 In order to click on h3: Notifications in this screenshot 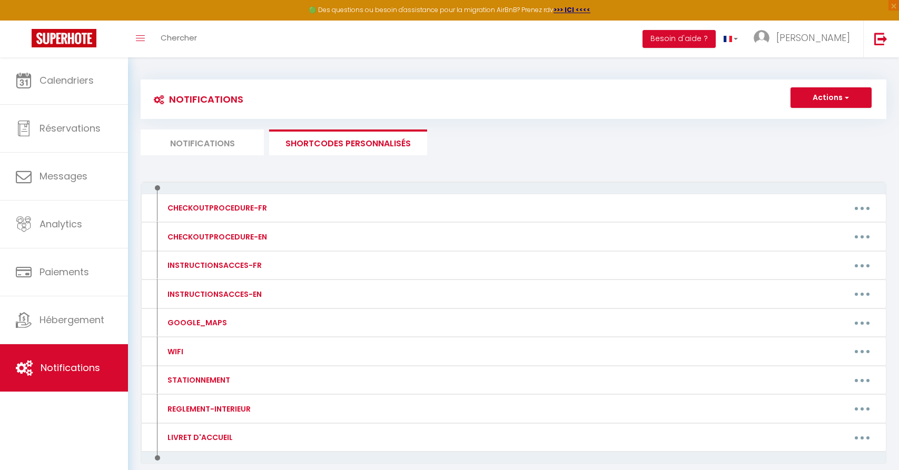, I will do `click(196, 99)`.